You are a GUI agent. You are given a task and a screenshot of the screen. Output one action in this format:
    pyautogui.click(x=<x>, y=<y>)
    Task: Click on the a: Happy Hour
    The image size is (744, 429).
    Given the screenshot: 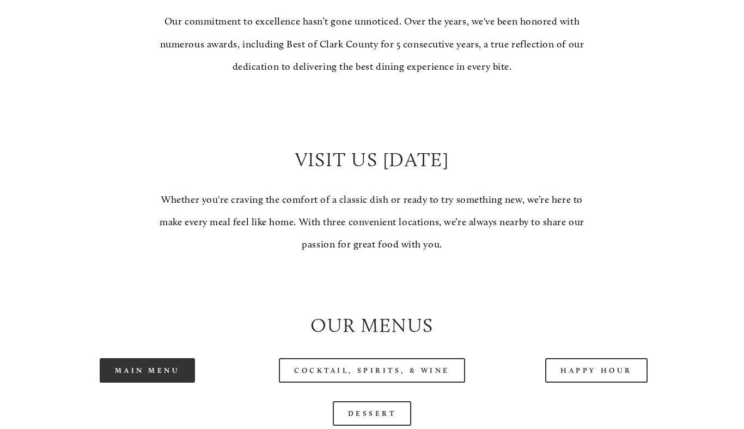 What is the action you would take?
    pyautogui.click(x=597, y=370)
    